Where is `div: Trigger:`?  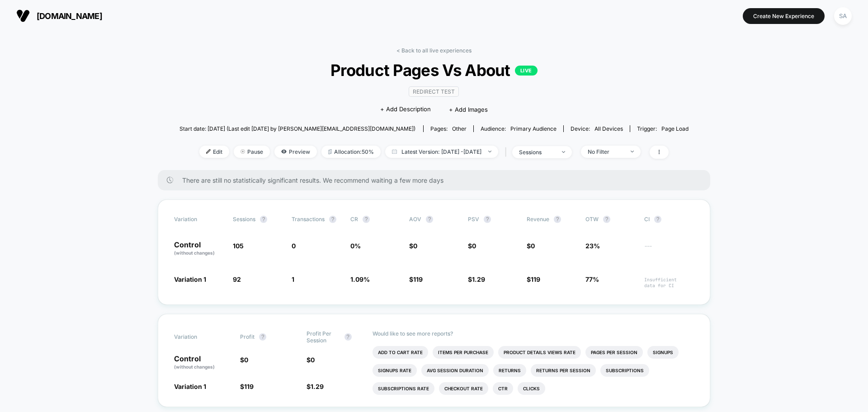
div: Trigger: is located at coordinates (663, 128).